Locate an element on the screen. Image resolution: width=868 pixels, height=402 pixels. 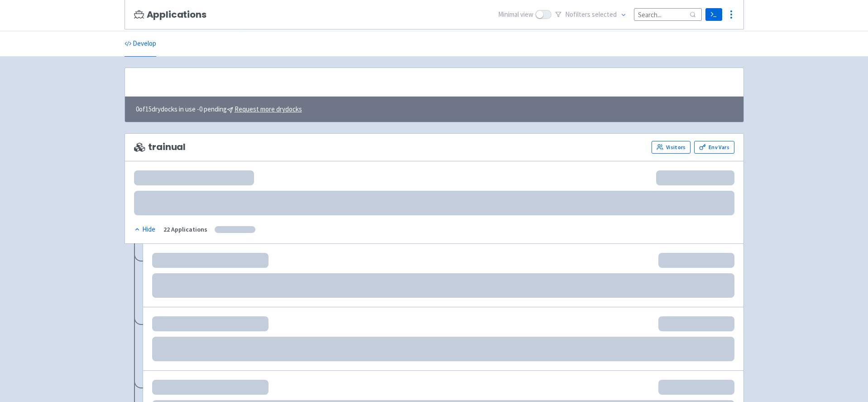
a: Terminal is located at coordinates (714, 14).